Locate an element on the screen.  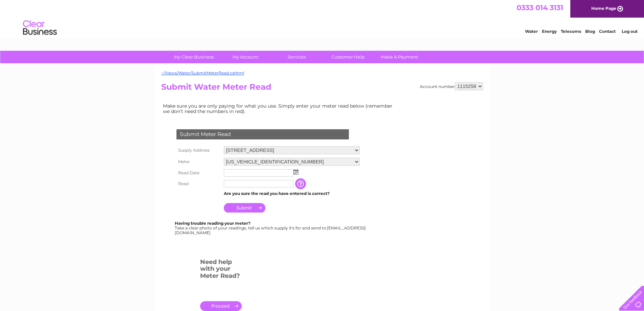
a: Log out is located at coordinates (629, 31).